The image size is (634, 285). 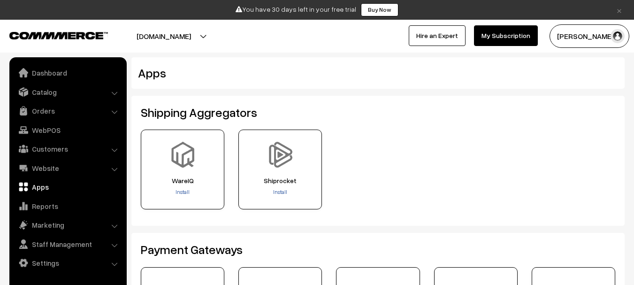 What do you see at coordinates (68, 73) in the screenshot?
I see `a: Dashboard` at bounding box center [68, 73].